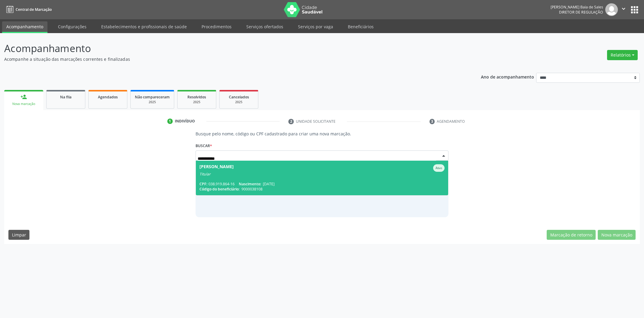 The width and height of the screenshot is (644, 318). What do you see at coordinates (24, 97) in the screenshot?
I see `div: person_add` at bounding box center [24, 97].